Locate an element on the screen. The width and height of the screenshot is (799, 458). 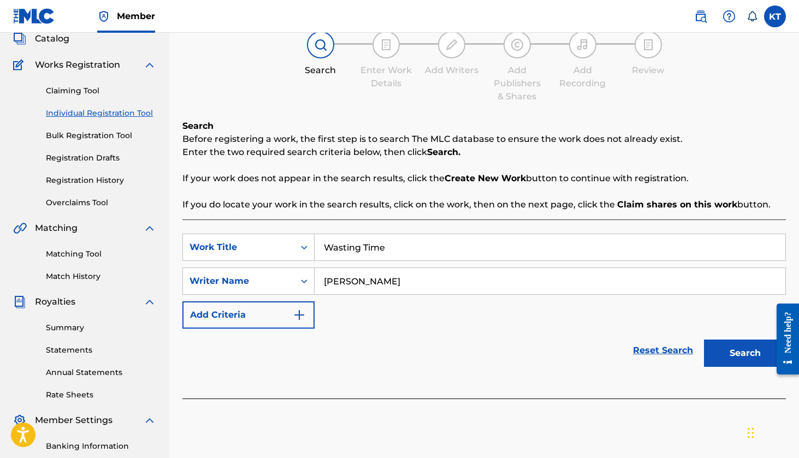
a: Annual Statements is located at coordinates (101, 372).